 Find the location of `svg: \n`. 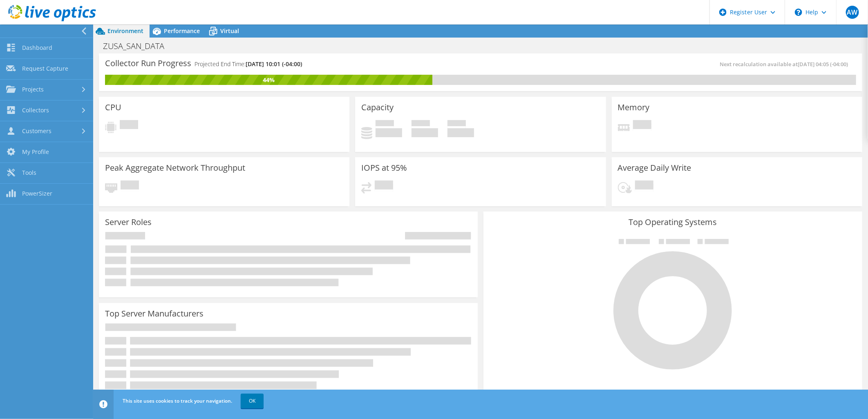

svg: \n is located at coordinates (799, 12).